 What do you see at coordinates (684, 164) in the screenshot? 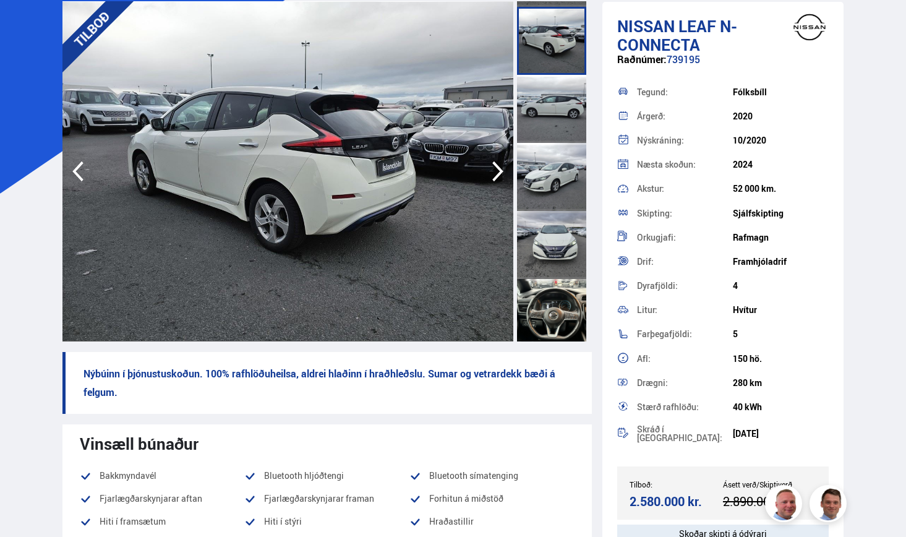
I see `div: Næsta skoðun:` at bounding box center [684, 164].